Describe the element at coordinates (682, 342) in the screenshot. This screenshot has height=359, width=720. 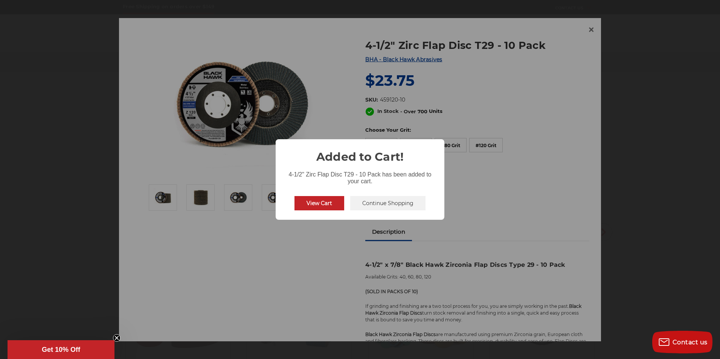
I see `button: Contact us` at that location.